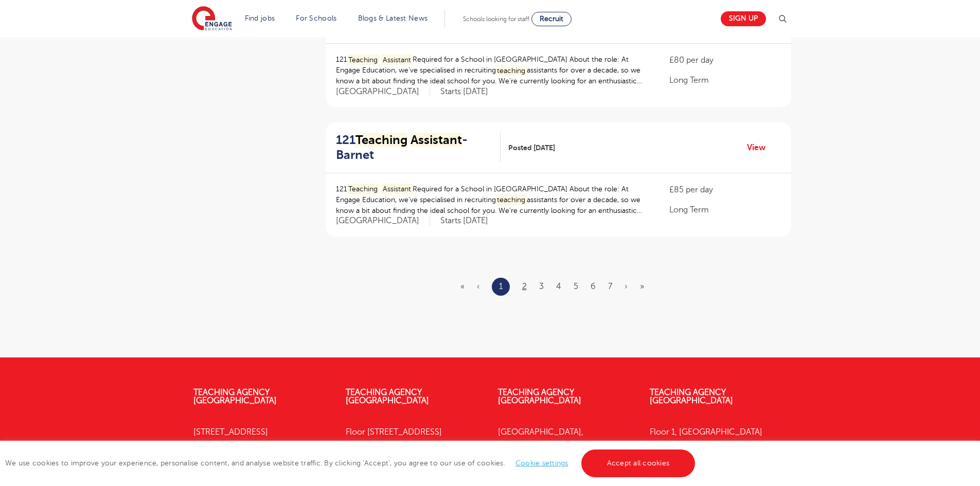 This screenshot has height=486, width=980. I want to click on h2: 121 - Barnet, so click(415, 148).